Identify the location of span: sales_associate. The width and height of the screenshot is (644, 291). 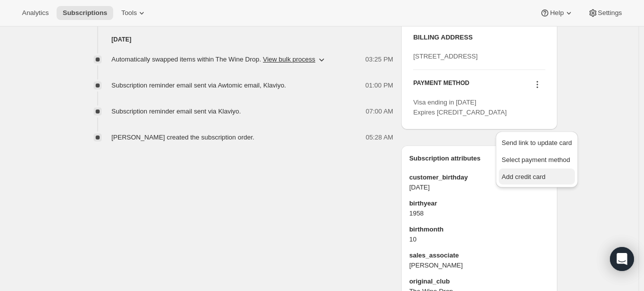
(479, 255).